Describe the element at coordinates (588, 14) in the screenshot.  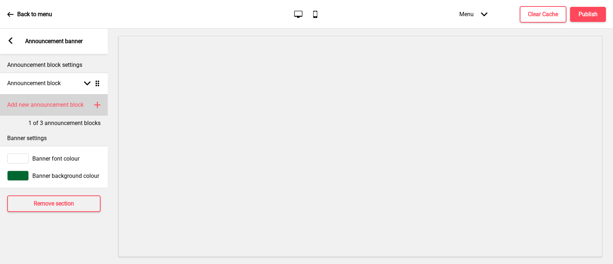
I see `button: Publish` at that location.